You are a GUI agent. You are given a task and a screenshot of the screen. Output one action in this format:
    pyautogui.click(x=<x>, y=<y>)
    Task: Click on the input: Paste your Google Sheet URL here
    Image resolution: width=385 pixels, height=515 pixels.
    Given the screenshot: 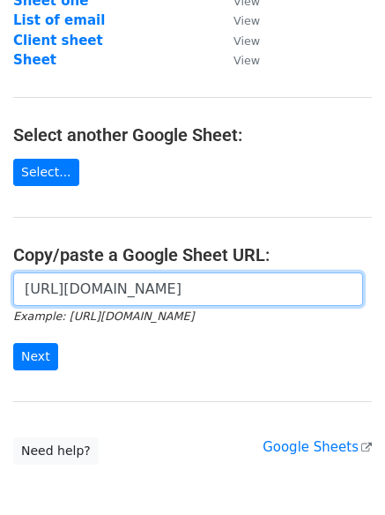 What is the action you would take?
    pyautogui.click(x=188, y=289)
    